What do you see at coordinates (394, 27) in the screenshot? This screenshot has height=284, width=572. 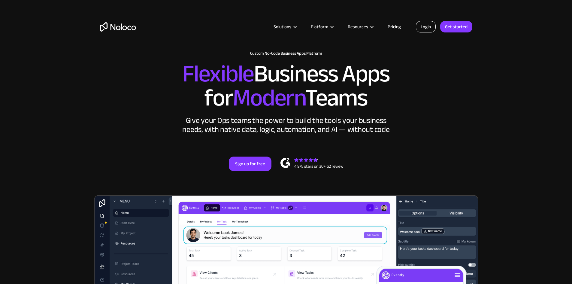 I see `a: Pricing` at bounding box center [394, 27].